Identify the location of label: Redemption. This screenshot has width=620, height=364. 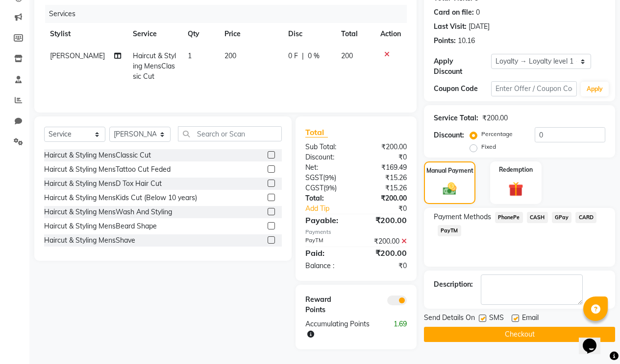
(516, 170).